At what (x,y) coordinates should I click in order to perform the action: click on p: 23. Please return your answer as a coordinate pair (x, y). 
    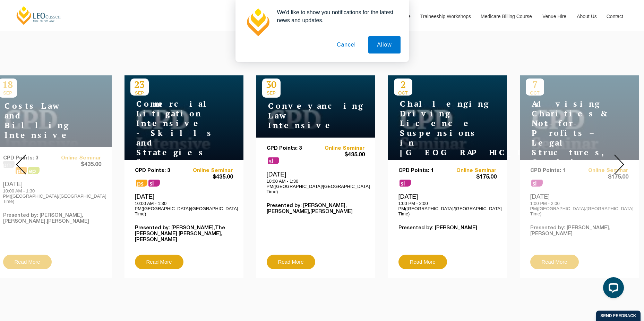
    Looking at the image, I should click on (140, 84).